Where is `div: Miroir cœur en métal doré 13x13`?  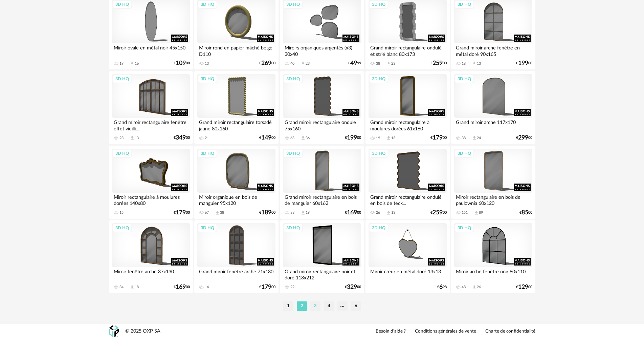
div: Miroir cœur en métal doré 13x13 is located at coordinates (407, 274).